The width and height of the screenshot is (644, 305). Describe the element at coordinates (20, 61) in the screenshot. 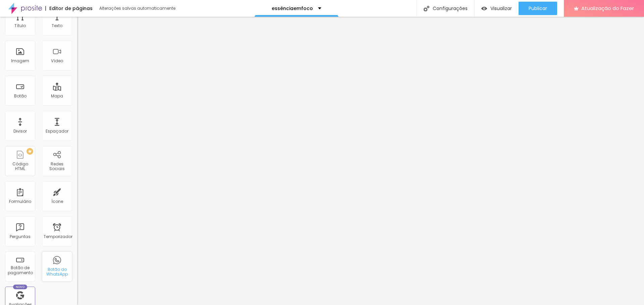

I see `font: Imagem` at that location.